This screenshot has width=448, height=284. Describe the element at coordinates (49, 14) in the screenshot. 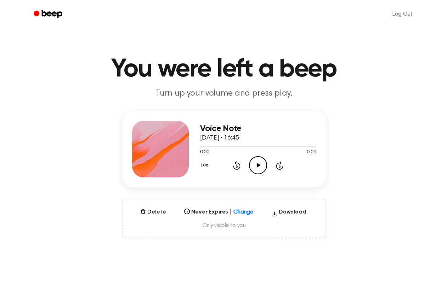

I see `a: Beep` at that location.